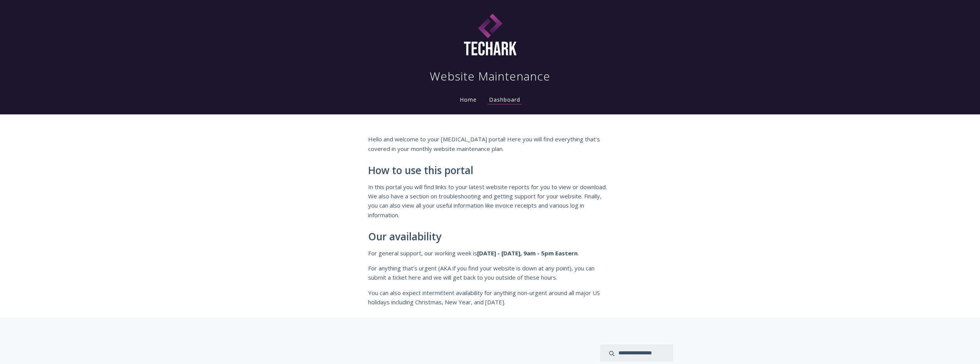 The height and width of the screenshot is (364, 980). What do you see at coordinates (504, 100) in the screenshot?
I see `a: Dashboard` at bounding box center [504, 100].